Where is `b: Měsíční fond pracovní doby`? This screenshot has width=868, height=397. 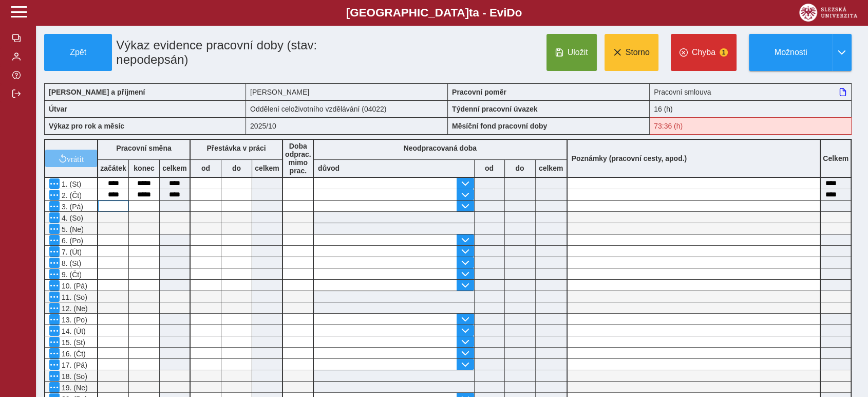 b: Měsíční fond pracovní doby is located at coordinates (499, 126).